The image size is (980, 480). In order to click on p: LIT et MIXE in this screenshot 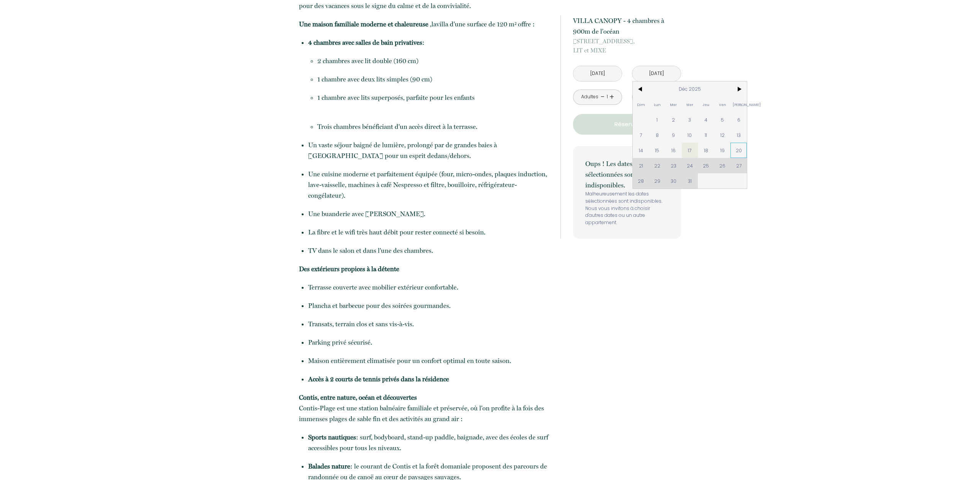, I will do `click(627, 46)`.